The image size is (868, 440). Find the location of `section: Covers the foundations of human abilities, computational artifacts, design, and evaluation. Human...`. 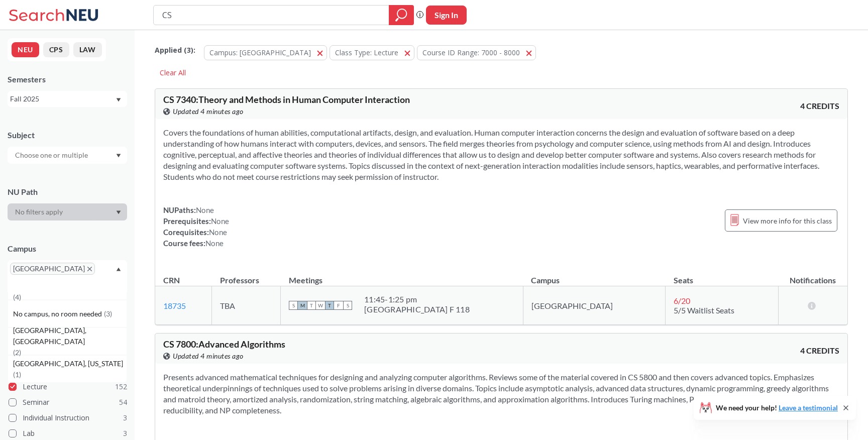

section: Covers the foundations of human abilities, computational artifacts, design, and evaluation. Human... is located at coordinates (501, 155).